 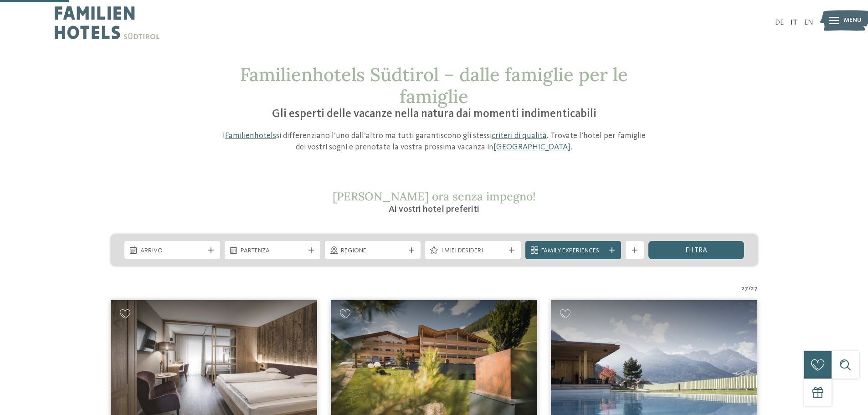 I want to click on span: Menu, so click(x=853, y=21).